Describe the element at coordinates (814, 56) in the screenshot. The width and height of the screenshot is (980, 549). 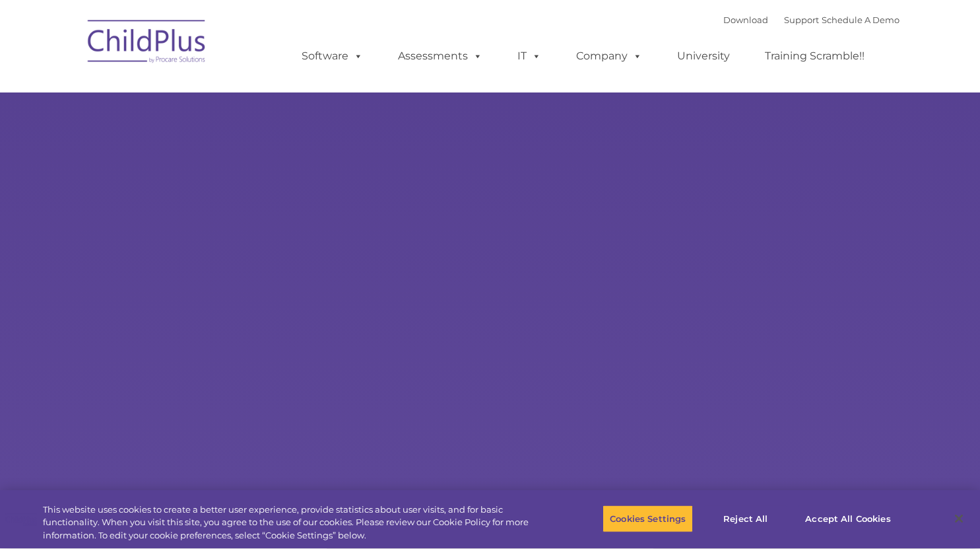
I see `a: Training Scramble!!` at that location.